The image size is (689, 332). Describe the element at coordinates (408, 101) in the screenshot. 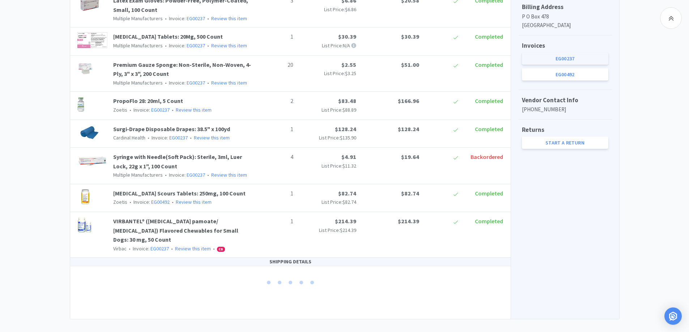

I see `span: $166.96` at that location.